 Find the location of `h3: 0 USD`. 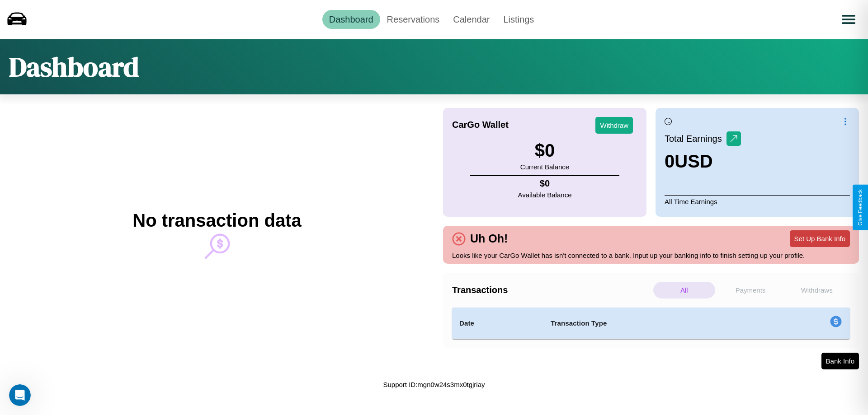

h3: 0 USD is located at coordinates (703, 161).